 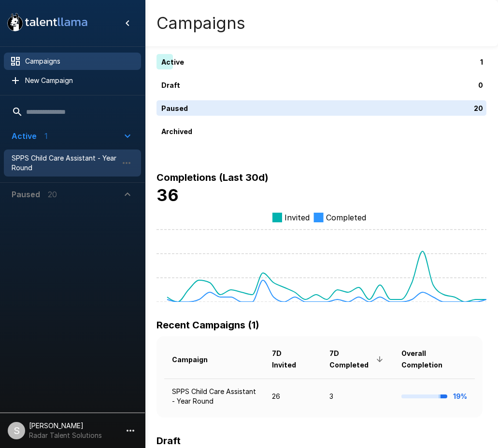 What do you see at coordinates (434, 359) in the screenshot?
I see `span: Overall Completion` at bounding box center [434, 359].